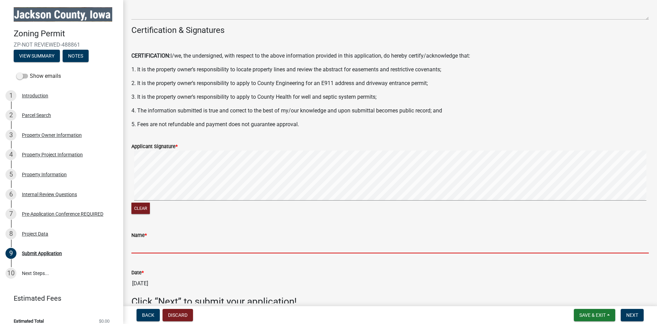 Image resolution: width=657 pixels, height=324 pixels. I want to click on p: I/we, the undersigned, with respect to the above information provided in this application, do her..., so click(390, 56).